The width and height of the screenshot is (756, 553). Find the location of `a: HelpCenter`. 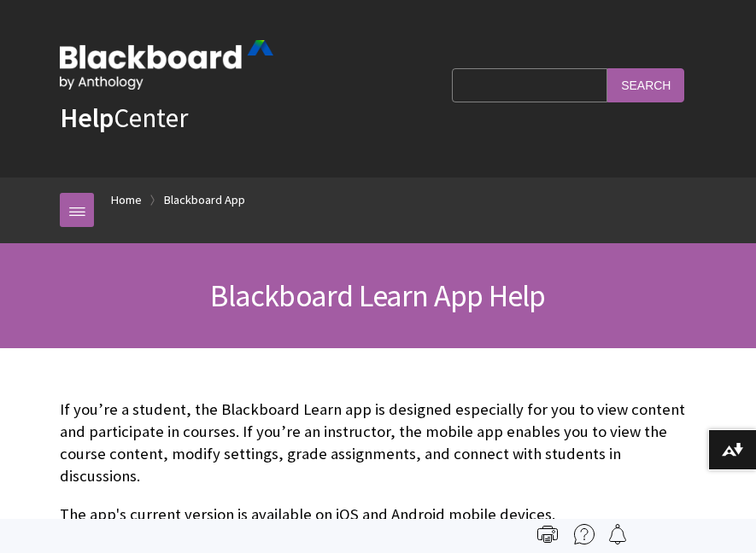

a: HelpCenter is located at coordinates (123, 118).